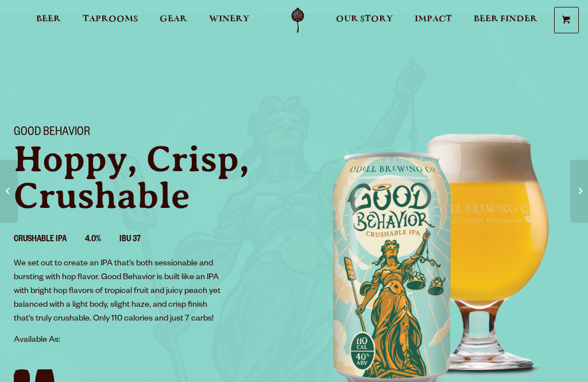 This screenshot has width=588, height=382. Describe the element at coordinates (48, 19) in the screenshot. I see `span: Beer` at that location.